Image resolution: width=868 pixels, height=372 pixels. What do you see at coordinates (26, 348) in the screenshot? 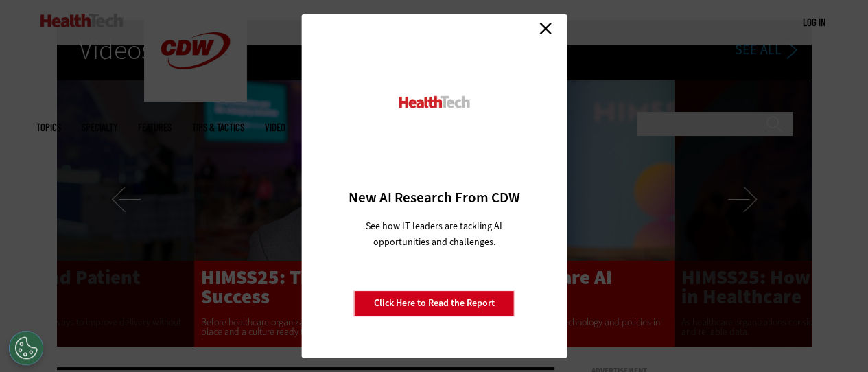
I see `div: Cookies Settings` at bounding box center [26, 348].